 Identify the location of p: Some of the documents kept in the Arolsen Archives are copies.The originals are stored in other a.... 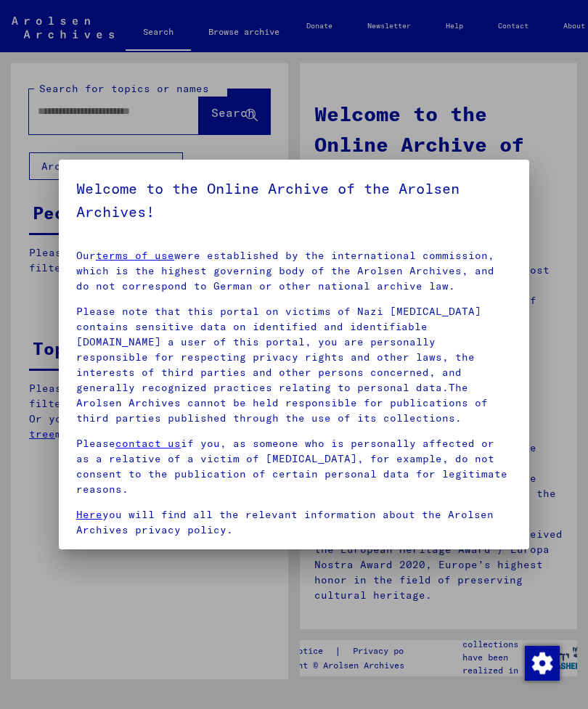
(294, 585).